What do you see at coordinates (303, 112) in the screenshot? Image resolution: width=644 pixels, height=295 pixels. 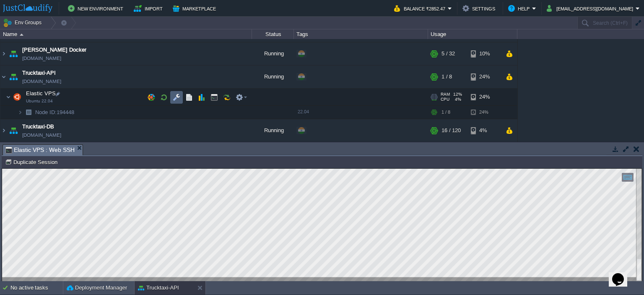 I see `span: 22.04` at bounding box center [303, 112].